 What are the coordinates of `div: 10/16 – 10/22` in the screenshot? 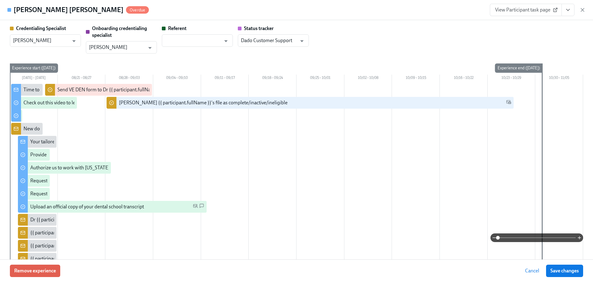 It's located at (464, 79).